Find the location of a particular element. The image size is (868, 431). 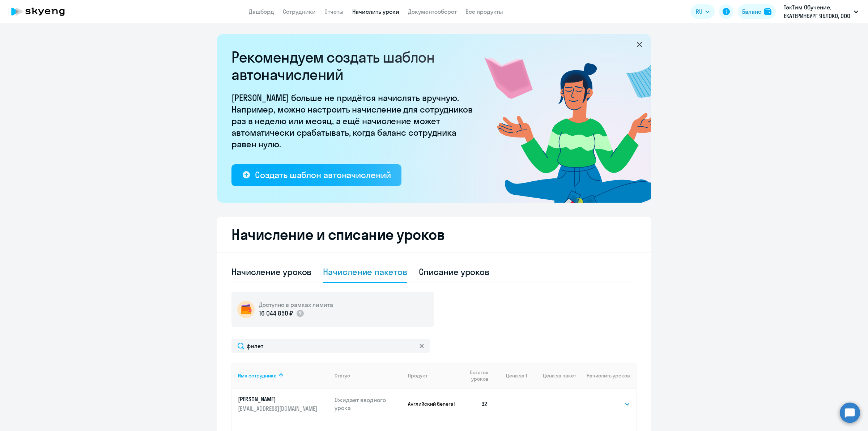

div: Остаток уроков is located at coordinates (478, 375).